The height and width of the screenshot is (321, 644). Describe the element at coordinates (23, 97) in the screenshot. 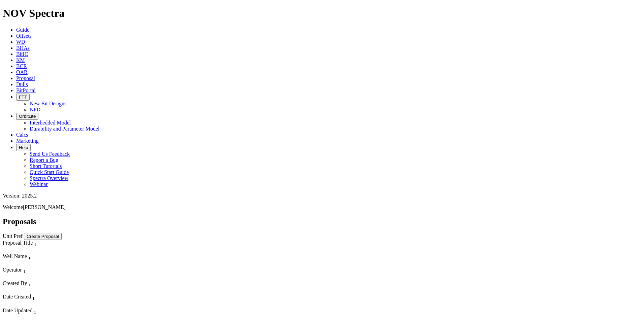

I see `span: FTT` at that location.